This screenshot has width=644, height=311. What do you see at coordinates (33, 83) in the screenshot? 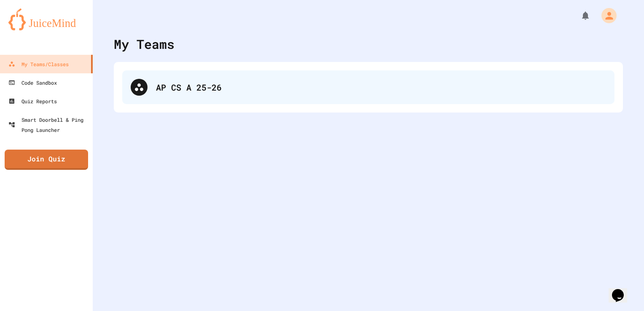
I see `div: Code Sandbox` at bounding box center [33, 83].